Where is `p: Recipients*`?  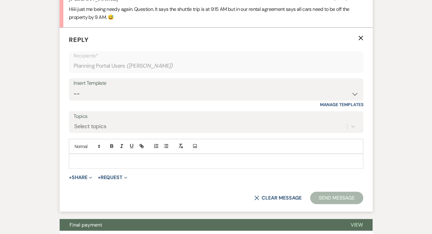 p: Recipients* is located at coordinates (216, 56).